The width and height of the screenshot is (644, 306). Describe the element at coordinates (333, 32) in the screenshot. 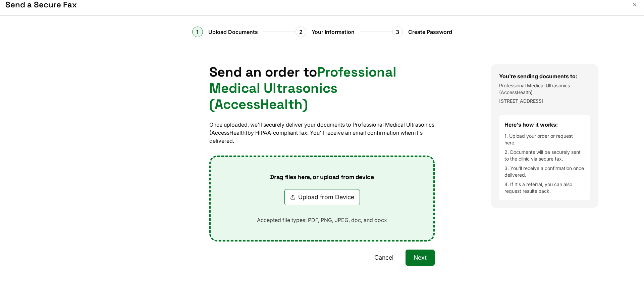

I see `span: Your Information` at that location.